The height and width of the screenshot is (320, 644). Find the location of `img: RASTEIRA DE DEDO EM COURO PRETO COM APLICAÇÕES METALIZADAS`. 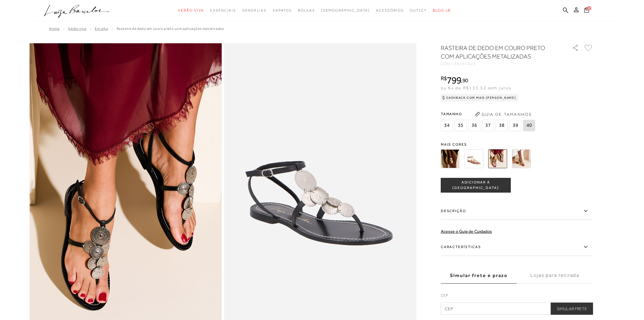

img: RASTEIRA DE DEDO EM COURO PRETO COM APLICAÇÕES METALIZADAS is located at coordinates (498, 159).